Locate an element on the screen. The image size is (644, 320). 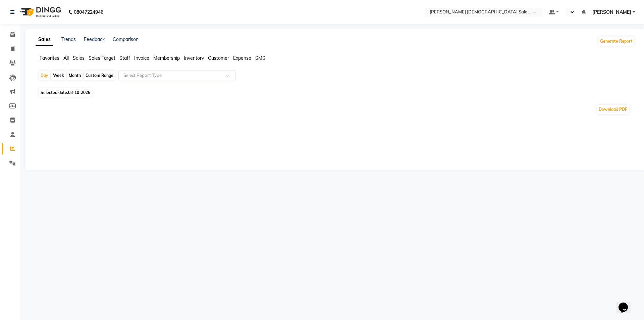
a: Sales is located at coordinates (44, 40).